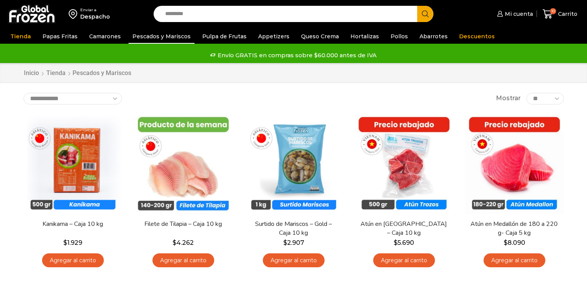 The height and width of the screenshot is (287, 587). I want to click on a: Kanikama – Caja 10 kg, so click(73, 224).